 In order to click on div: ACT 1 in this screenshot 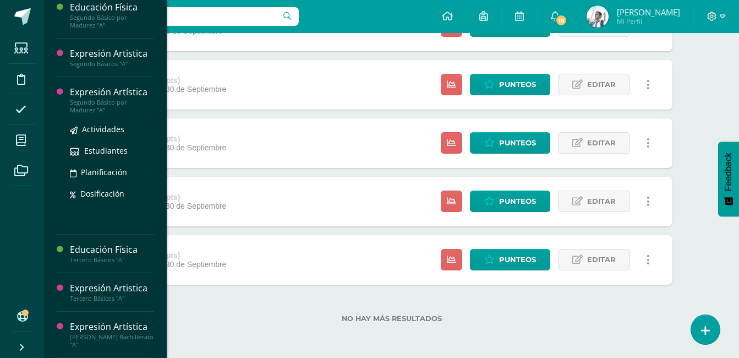, I will do `click(175, 255)`.